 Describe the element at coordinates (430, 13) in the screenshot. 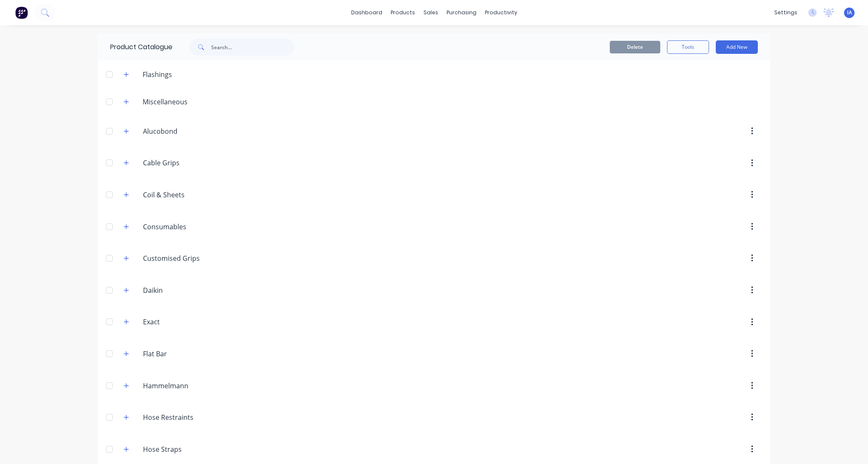

I see `div: sales` at that location.